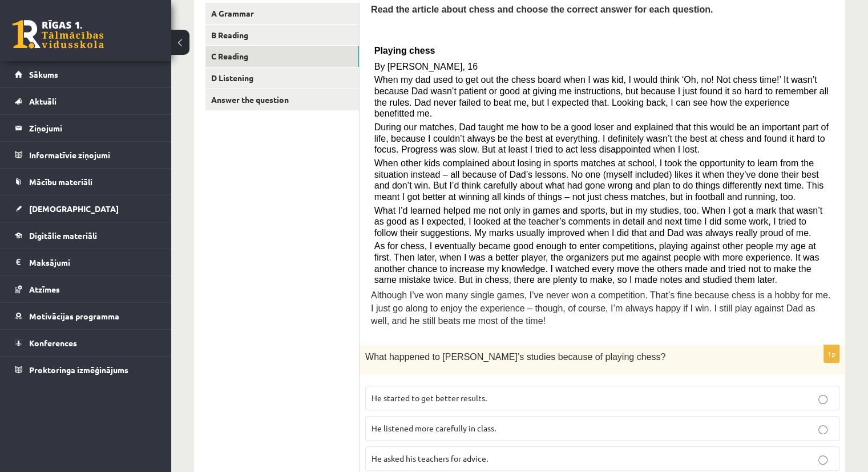 The image size is (868, 472). I want to click on a: C Reading, so click(282, 56).